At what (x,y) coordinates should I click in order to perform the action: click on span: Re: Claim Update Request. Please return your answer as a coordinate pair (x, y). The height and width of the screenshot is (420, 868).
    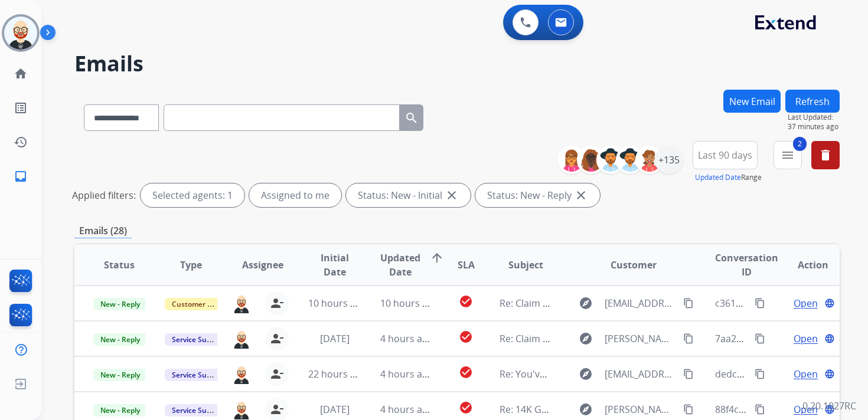
    Looking at the image, I should click on (557, 339).